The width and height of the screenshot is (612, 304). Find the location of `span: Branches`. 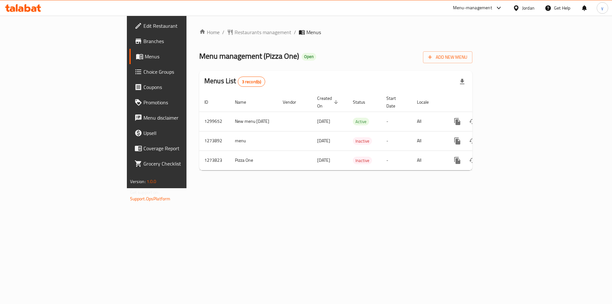

span: Branches is located at coordinates (183, 41).